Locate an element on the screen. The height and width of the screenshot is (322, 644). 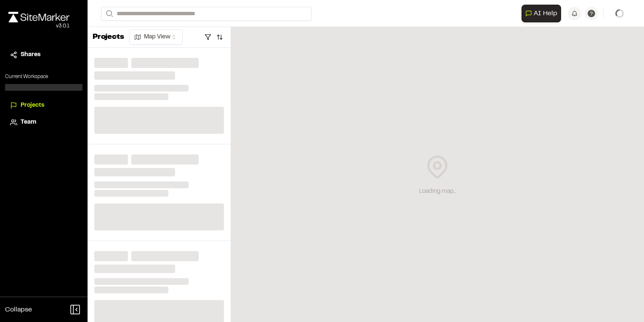
a: Projects is located at coordinates (44, 106).